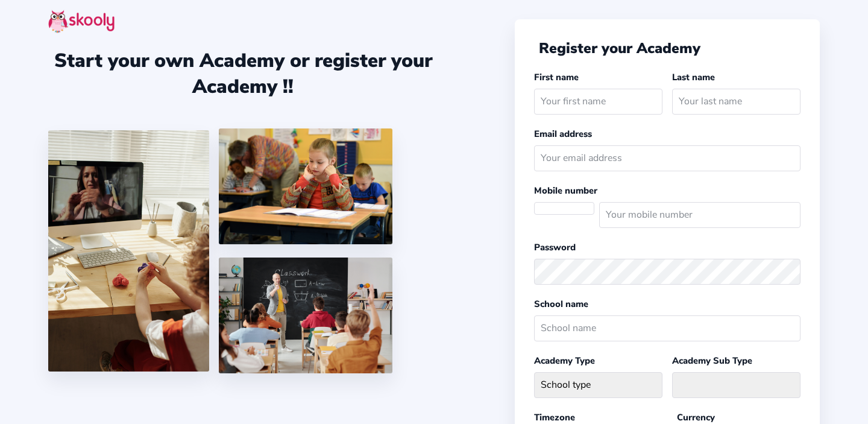 This screenshot has height=424, width=868. Describe the element at coordinates (82, 21) in the screenshot. I see `img: skooly-logo.png` at that location.